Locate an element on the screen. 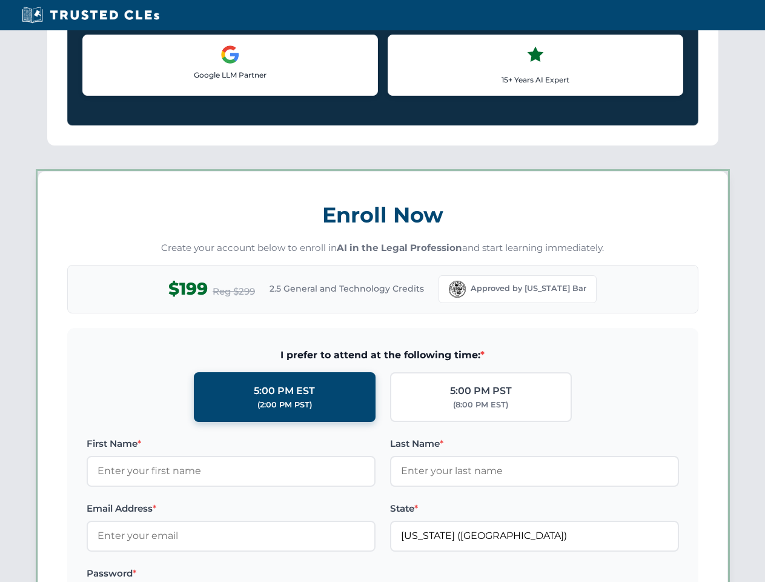  input: Enter your last name is located at coordinates (534, 471).